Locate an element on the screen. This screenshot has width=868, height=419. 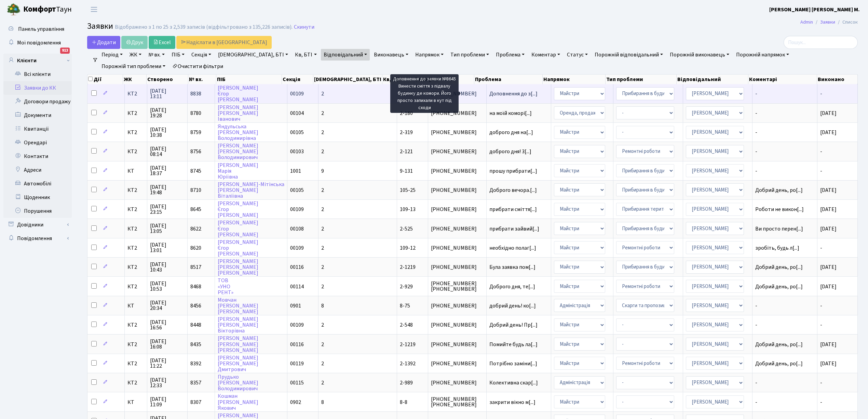
th: ПІБ is located at coordinates (249, 79).